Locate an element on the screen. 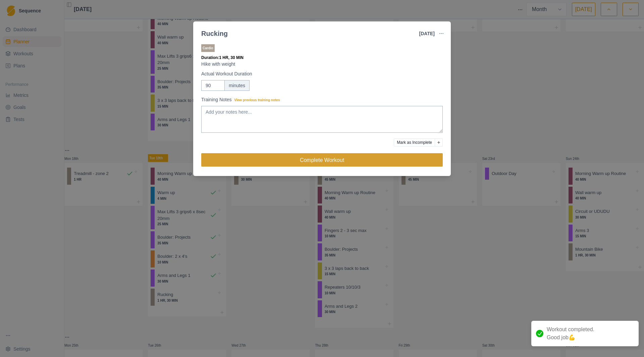 The width and height of the screenshot is (644, 357). label: Training Notes is located at coordinates (320, 99).